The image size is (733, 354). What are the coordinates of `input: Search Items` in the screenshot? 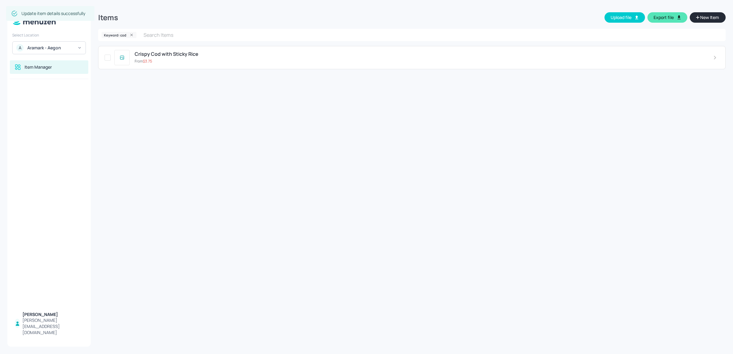 It's located at (427, 35).